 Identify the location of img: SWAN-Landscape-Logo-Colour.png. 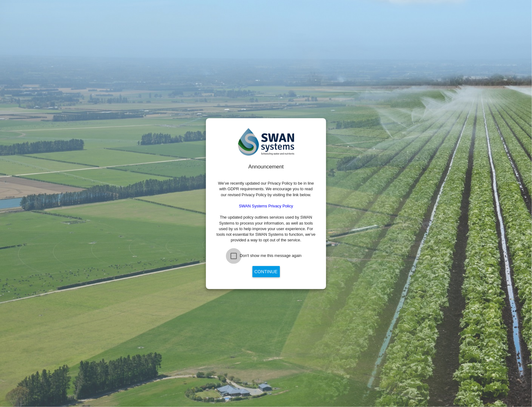
(266, 142).